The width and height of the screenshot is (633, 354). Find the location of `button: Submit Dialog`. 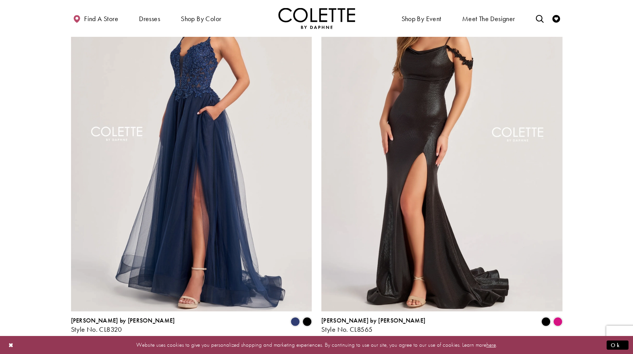

button: Submit Dialog is located at coordinates (618, 345).